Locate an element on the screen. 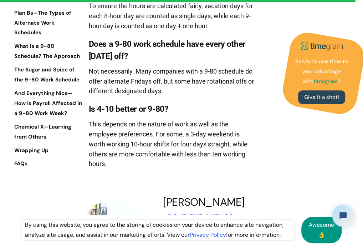 Image resolution: width=363 pixels, height=245 pixels. a: Awesome👌 is located at coordinates (321, 230).